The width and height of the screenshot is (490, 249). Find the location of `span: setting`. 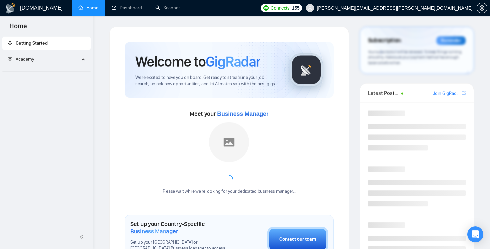

span: setting is located at coordinates (482, 8).